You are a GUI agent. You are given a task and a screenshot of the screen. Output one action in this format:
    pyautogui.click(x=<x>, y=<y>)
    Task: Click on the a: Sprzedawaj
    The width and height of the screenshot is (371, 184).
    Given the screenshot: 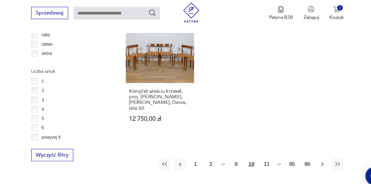 What is the action you would take?
    pyautogui.click(x=58, y=18)
    